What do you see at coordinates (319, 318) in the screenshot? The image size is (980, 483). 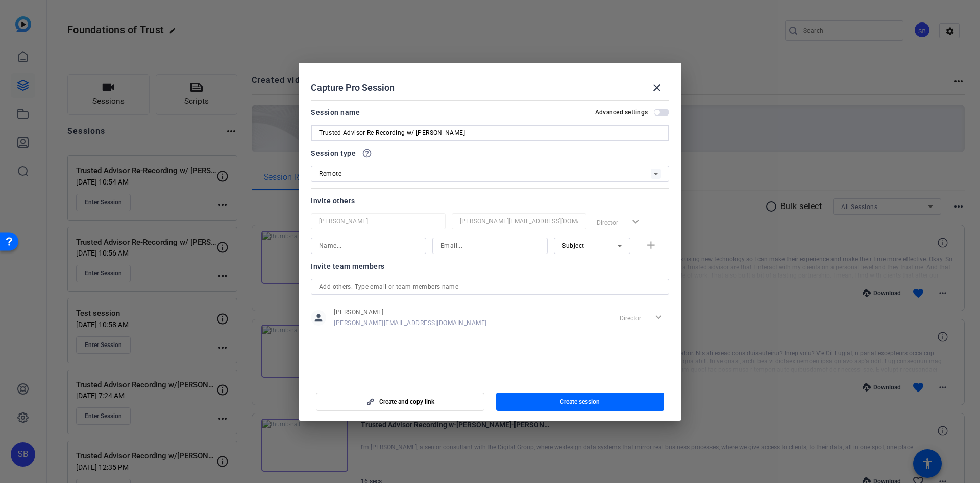 I see `mat-icon: person` at bounding box center [319, 318].